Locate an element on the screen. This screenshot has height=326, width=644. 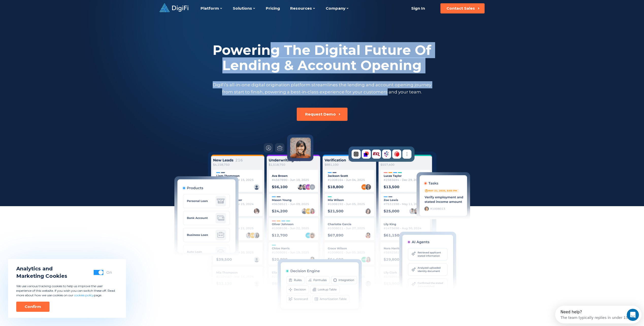
p: DigiFi’s all-in-one digital origination platform streamlines the lending and account opening jour... is located at coordinates (322, 89).